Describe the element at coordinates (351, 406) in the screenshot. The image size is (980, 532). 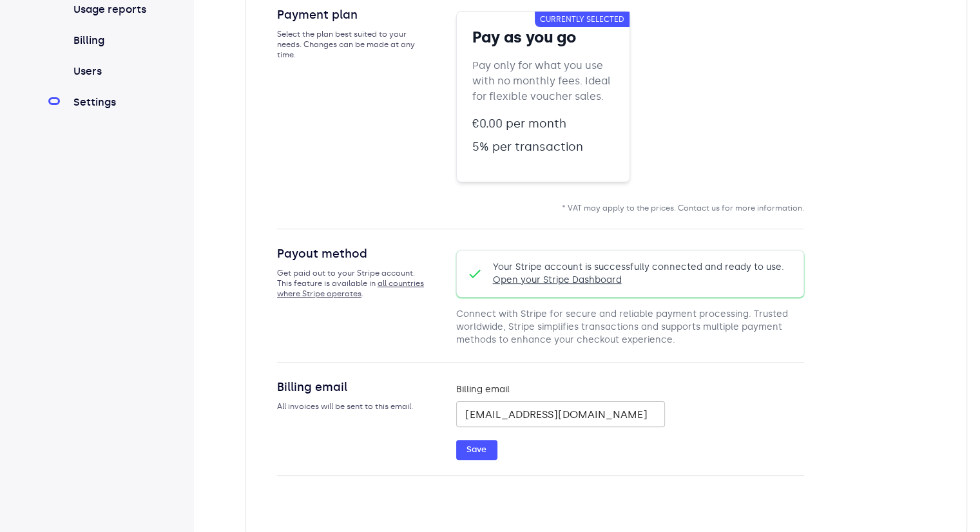
I see `p: All invoices will be sent to this email.` at that location.